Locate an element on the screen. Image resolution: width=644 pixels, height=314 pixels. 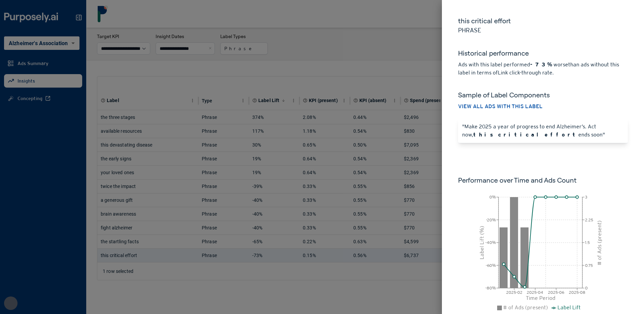
strong: -73% is located at coordinates (541, 64).